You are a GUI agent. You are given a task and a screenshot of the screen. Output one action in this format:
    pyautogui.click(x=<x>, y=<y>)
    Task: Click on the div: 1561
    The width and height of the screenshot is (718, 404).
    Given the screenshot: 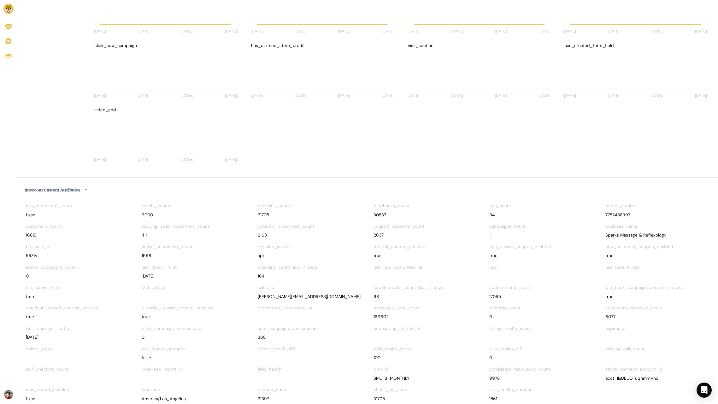 What is the action you would take?
    pyautogui.click(x=541, y=399)
    